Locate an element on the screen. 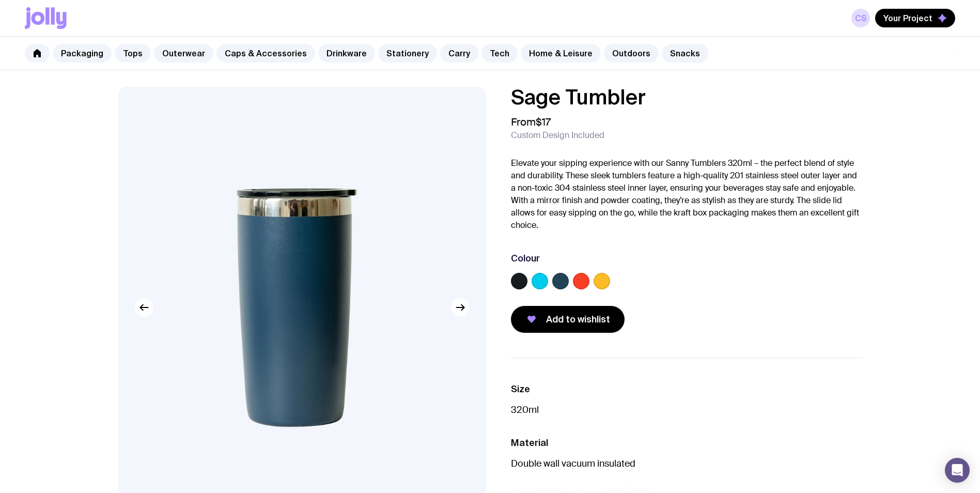  a: Stationery is located at coordinates (408, 53).